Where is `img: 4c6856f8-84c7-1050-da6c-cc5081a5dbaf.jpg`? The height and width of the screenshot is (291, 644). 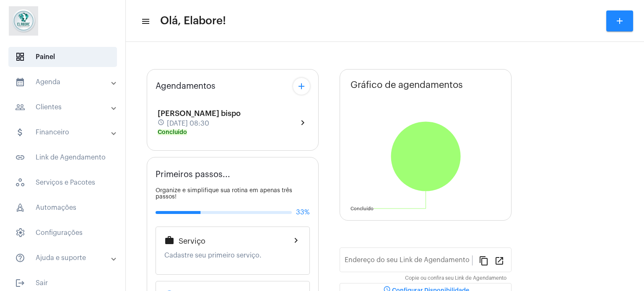
img: 4c6856f8-84c7-1050-da6c-cc5081a5dbaf.jpg is located at coordinates (23, 21).